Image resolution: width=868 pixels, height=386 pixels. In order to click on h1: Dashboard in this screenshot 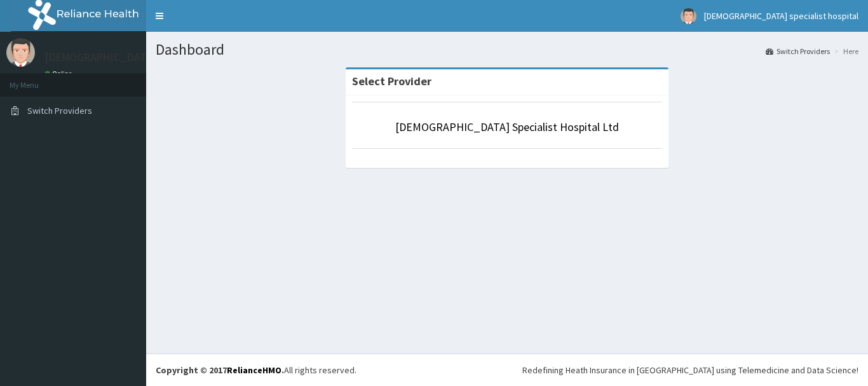, I will do `click(507, 49)`.